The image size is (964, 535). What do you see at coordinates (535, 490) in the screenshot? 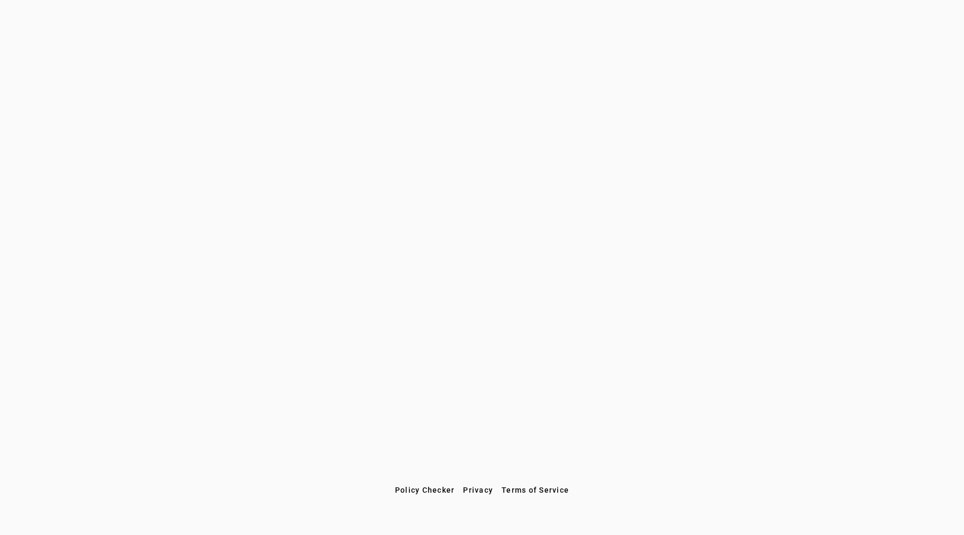
I see `button: Terms of Service` at bounding box center [535, 490].